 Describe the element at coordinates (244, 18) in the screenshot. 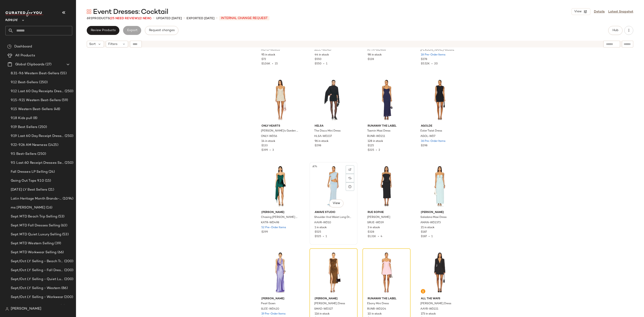

I see `span: INTERNAL CHANGE REQUEST` at that location.